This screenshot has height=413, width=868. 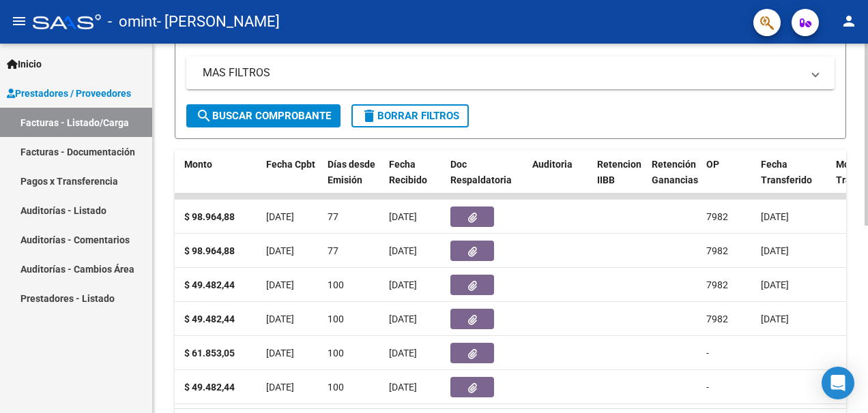 What do you see at coordinates (352, 172) in the screenshot?
I see `span: Días desde Emisión` at bounding box center [352, 172].